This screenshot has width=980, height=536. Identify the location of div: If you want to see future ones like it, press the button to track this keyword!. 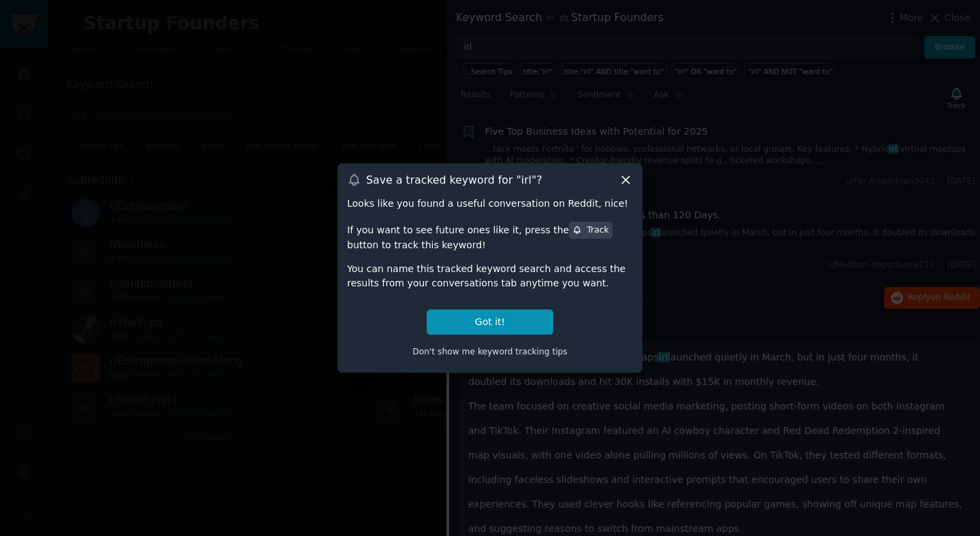
(490, 236).